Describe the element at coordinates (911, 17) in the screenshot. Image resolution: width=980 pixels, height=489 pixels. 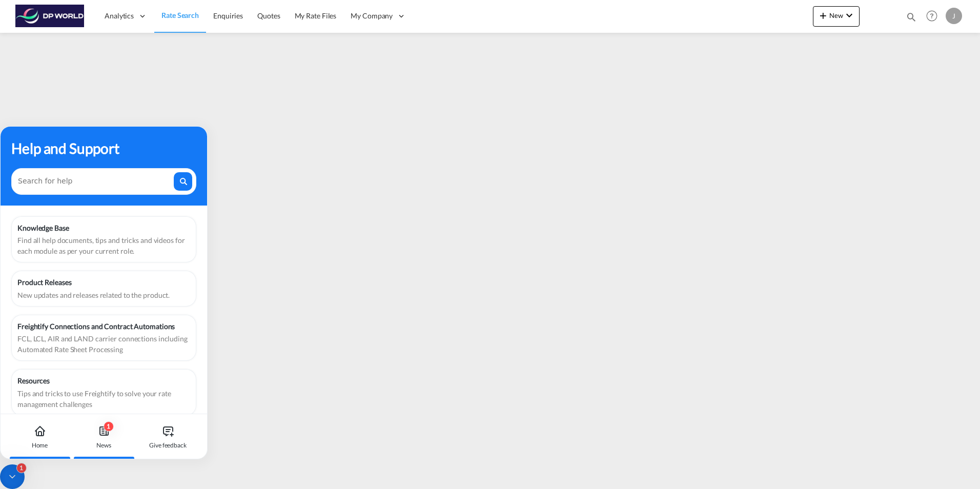
I see `md-icon: icon-magnify` at that location.